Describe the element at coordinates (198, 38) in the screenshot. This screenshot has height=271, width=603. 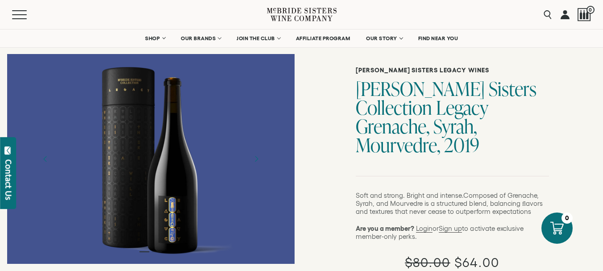
I see `span: OUR BRANDS` at that location.